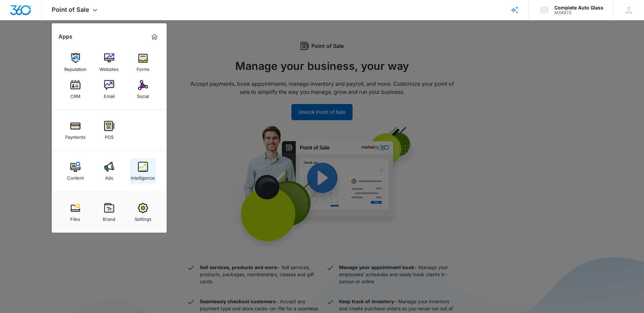  Describe the element at coordinates (143, 95) in the screenshot. I see `div: Social` at that location.